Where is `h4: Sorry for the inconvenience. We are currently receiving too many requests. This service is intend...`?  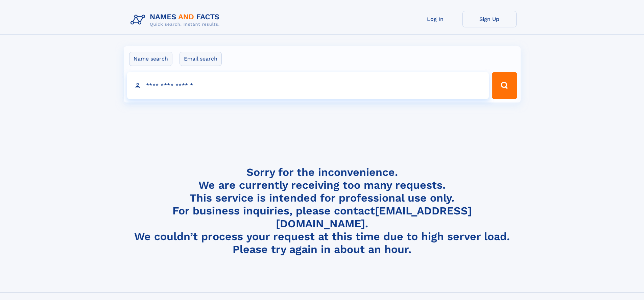
h4: Sorry for the inconvenience. We are currently receiving too many requests. This service is intend... is located at coordinates (322, 210).